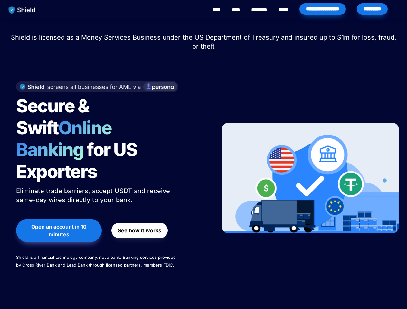 The image size is (407, 309). I want to click on a: See how it works, so click(139, 230).